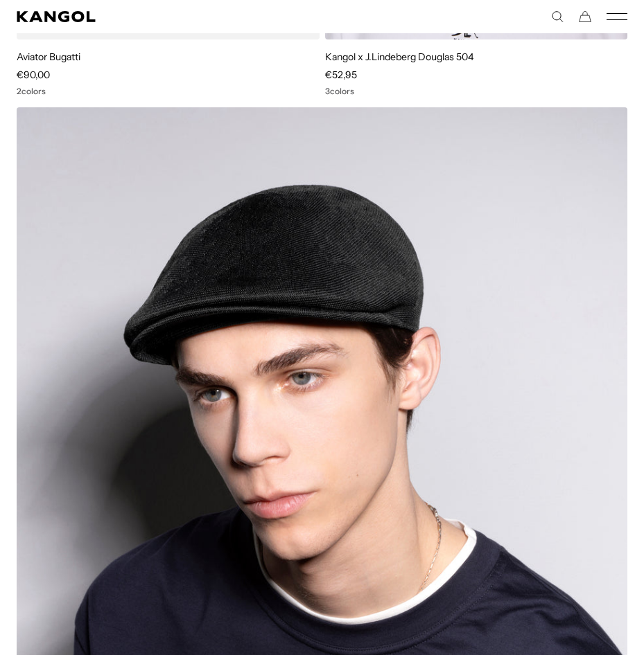  Describe the element at coordinates (169, 17) in the screenshot. I see `a: Kangol` at that location.